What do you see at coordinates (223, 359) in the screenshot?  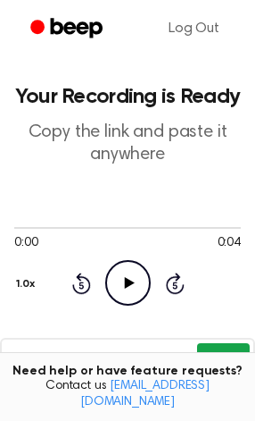 I see `button: Copy` at bounding box center [223, 359].